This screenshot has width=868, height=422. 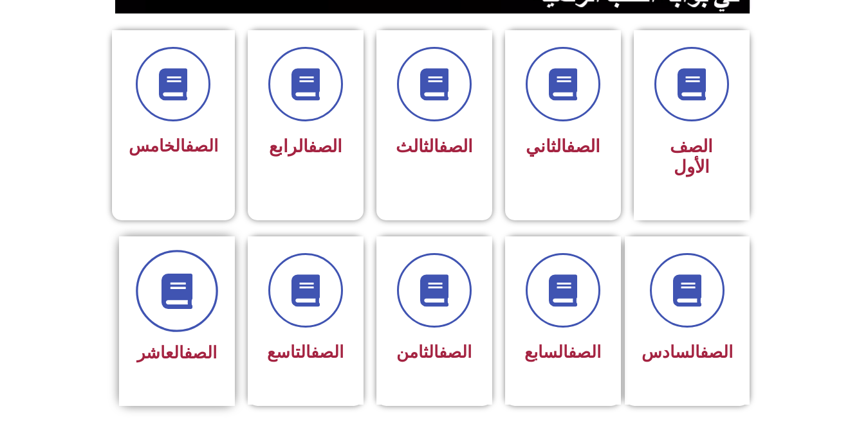 I want to click on span: الخامس, so click(x=173, y=146).